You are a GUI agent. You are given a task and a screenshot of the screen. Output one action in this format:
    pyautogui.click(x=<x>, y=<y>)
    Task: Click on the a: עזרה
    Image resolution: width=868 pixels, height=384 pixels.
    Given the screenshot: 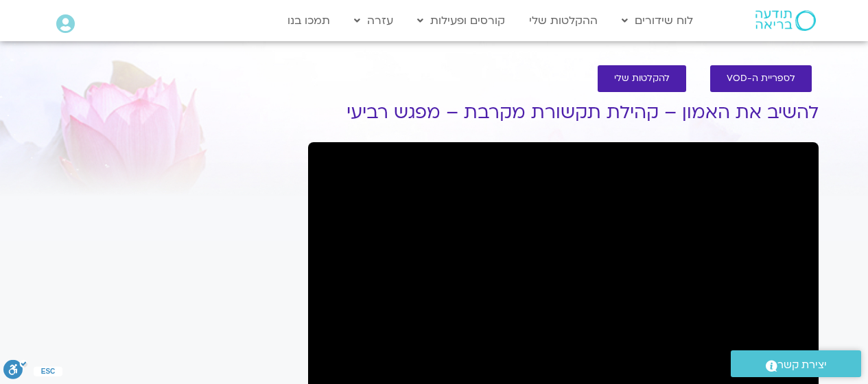 What is the action you would take?
    pyautogui.click(x=373, y=21)
    